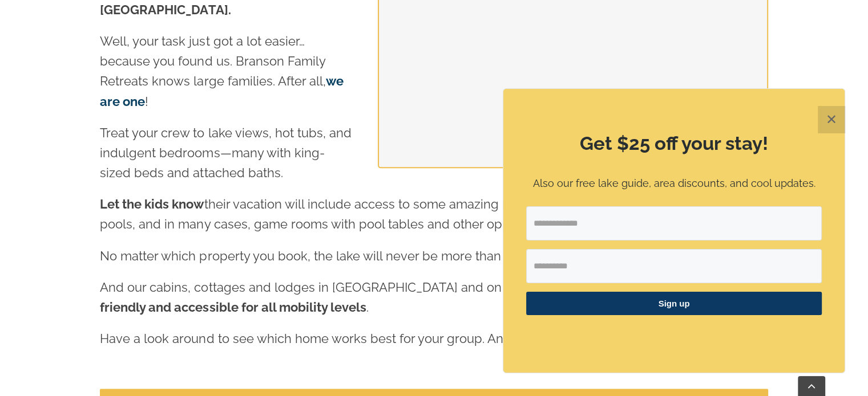  I want to click on span: their vacation will include access to some amazing indoor and outdoor community swimming pools, a..., so click(423, 214).